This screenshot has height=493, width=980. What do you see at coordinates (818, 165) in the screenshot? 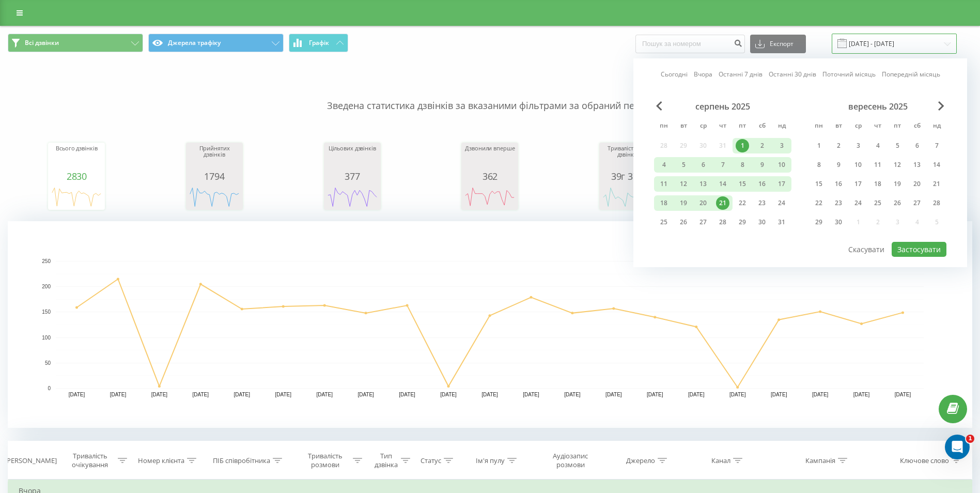
I see `div: 8` at bounding box center [818, 165].